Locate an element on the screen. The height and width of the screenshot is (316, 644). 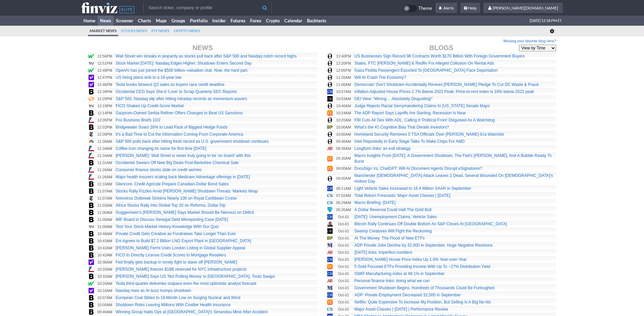
a: US Businesses Sign Record 98 Contracts Worth $170 Billion With Foreign Government Buyers is located at coordinates (439, 56).